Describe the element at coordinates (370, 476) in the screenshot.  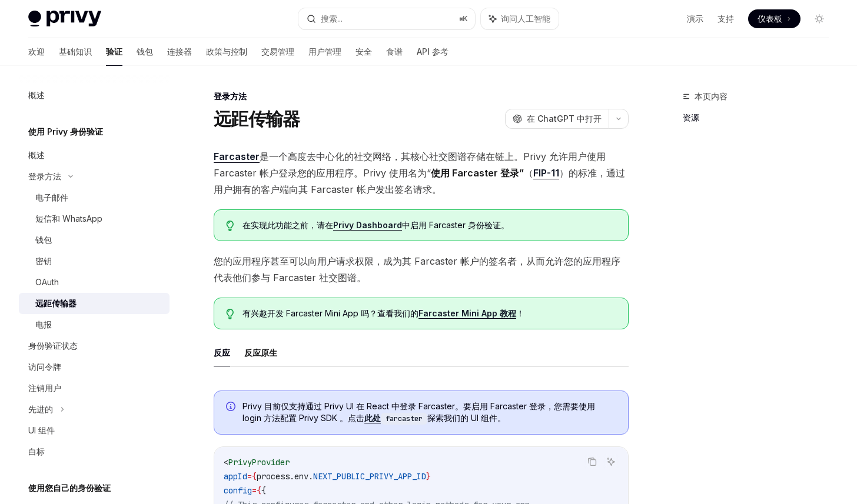
I see `span: NEXT_PUBLIC_PRIVY_APP_ID` at that location.